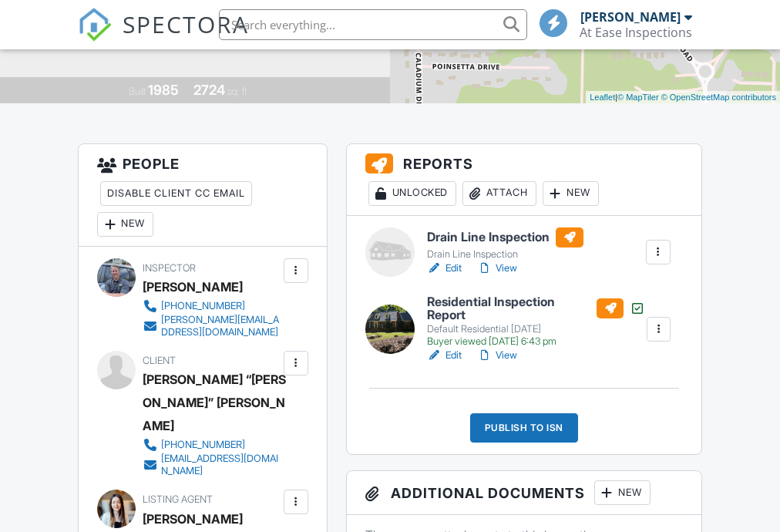 The image size is (780, 532). I want to click on div: 2724, so click(208, 90).